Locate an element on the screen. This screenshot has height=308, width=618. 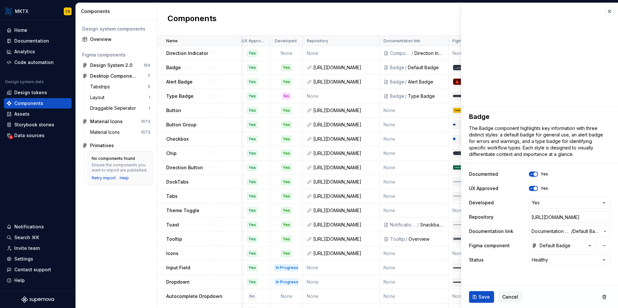
div: Default Badge is located at coordinates (551, 246).